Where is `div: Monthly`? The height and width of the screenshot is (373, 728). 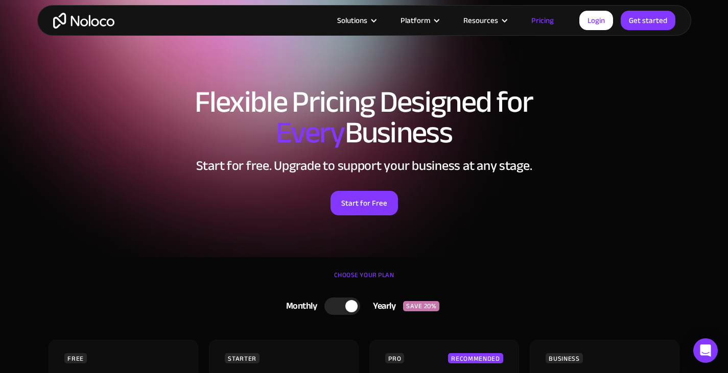
div: Monthly is located at coordinates (299, 306).